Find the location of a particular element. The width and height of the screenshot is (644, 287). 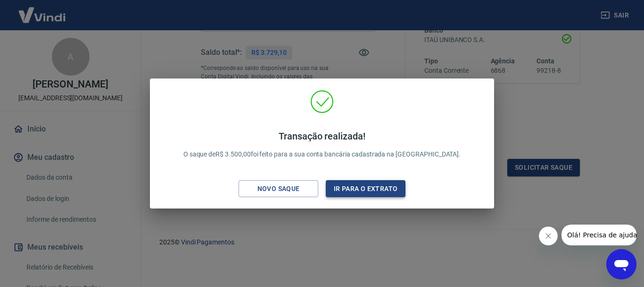

button: Ir para o extrato is located at coordinates (365, 188).